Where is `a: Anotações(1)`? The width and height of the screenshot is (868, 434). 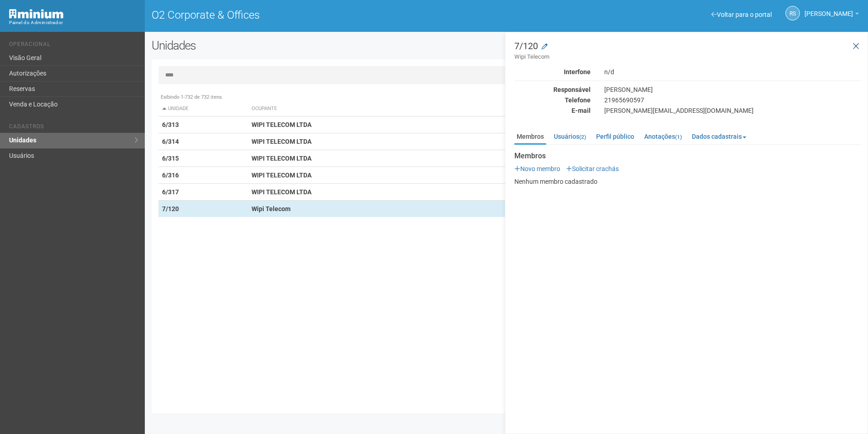
a: Anotações(1) is located at coordinates (663, 136).